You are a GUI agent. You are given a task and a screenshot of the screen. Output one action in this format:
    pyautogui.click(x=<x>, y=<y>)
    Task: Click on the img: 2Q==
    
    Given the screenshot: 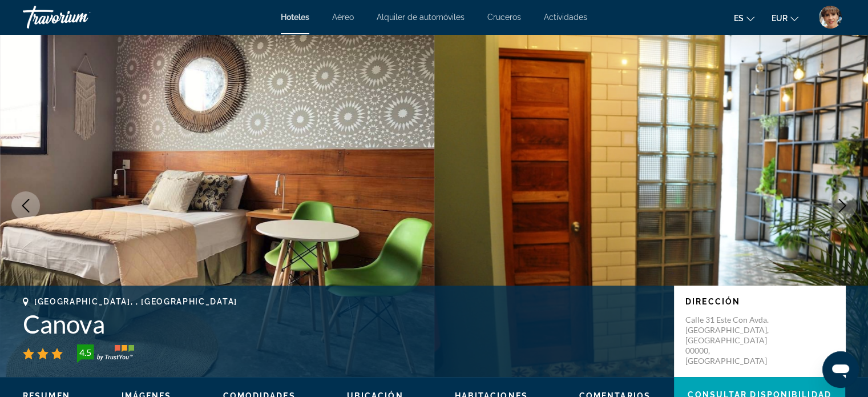 What is the action you would take?
    pyautogui.click(x=830, y=17)
    